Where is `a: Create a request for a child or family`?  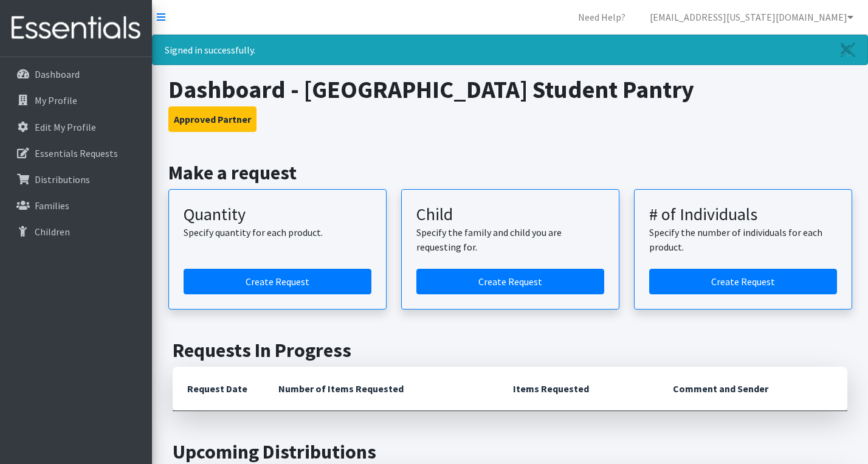 a: Create a request for a child or family is located at coordinates (510, 282).